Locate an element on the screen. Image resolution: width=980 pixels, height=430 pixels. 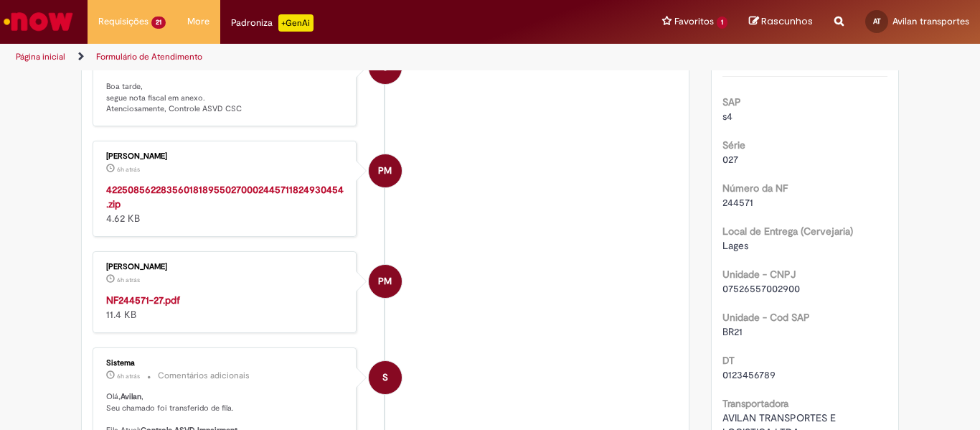
div: Padroniza is located at coordinates (272, 23).